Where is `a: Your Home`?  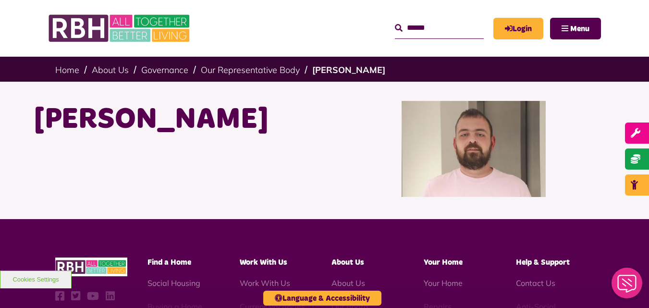
a: Your Home is located at coordinates (443, 283).